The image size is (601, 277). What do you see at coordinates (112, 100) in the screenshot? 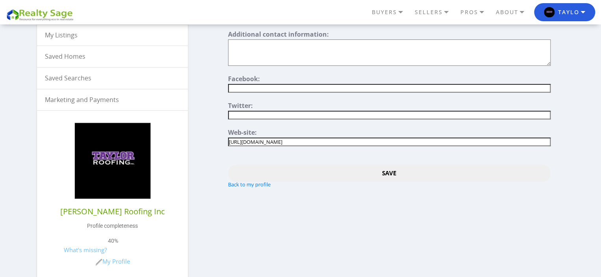
I see `a: Marketing and Payments` at bounding box center [112, 100].